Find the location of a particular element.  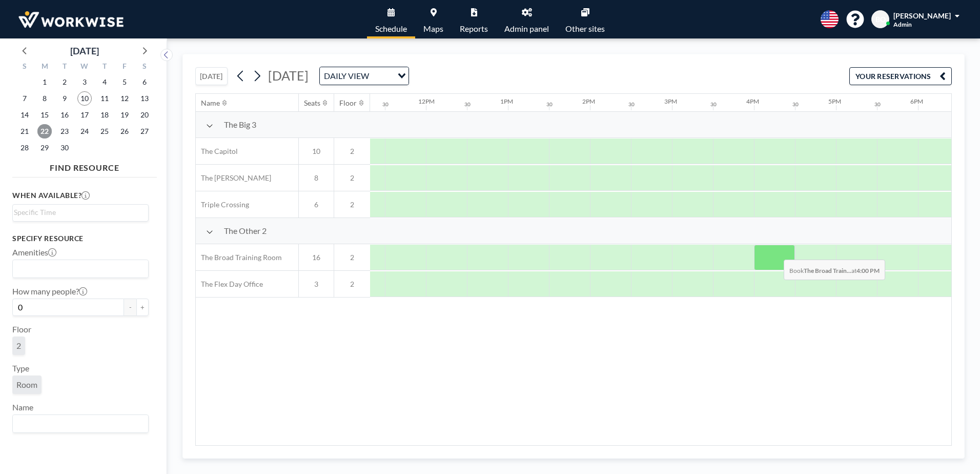

span: Triple Crossing is located at coordinates (222, 205).